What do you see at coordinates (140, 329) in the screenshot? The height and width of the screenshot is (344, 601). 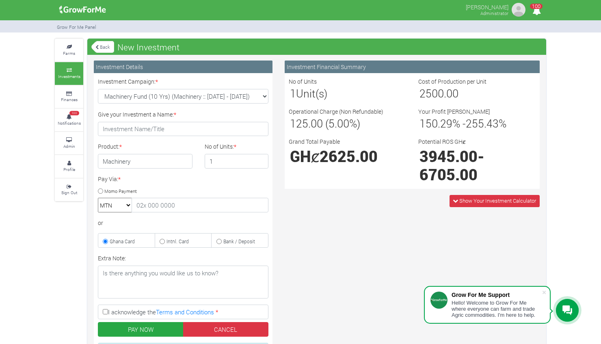 I see `button: PAY NOW` at bounding box center [140, 329].